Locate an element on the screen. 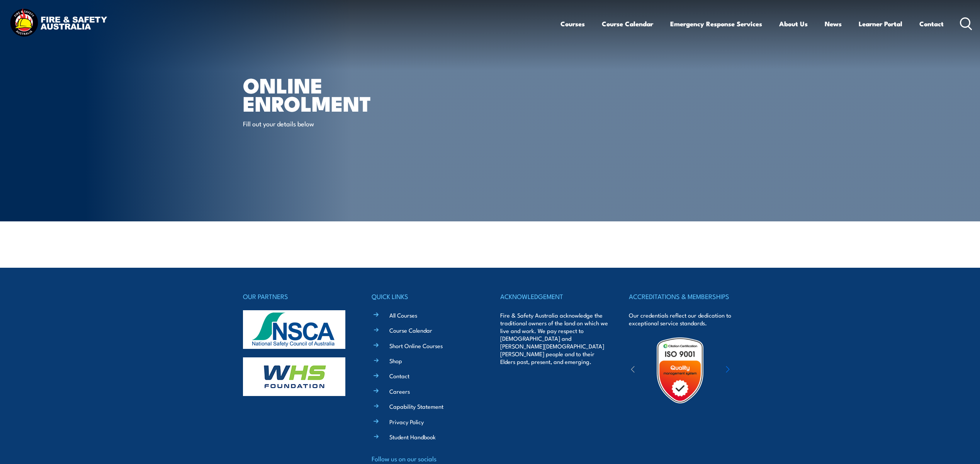  a: Courses is located at coordinates (572, 23).